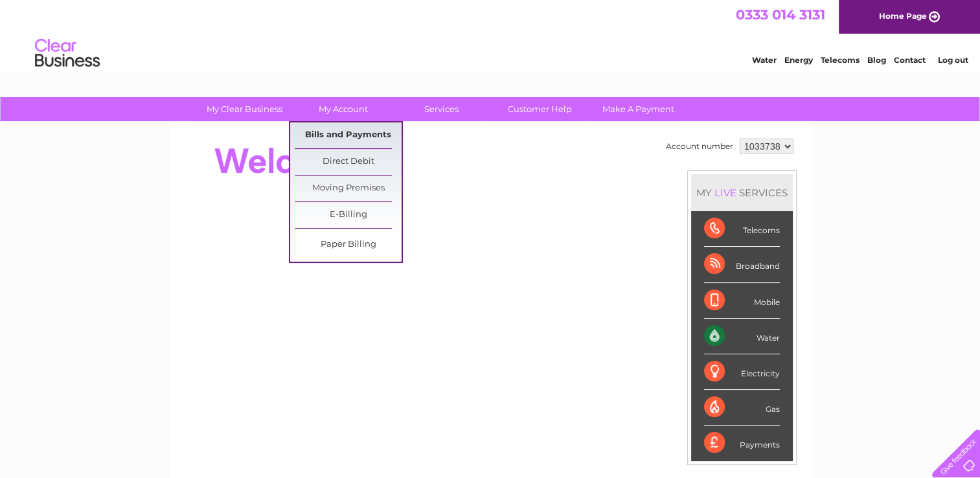 This screenshot has height=478, width=980. What do you see at coordinates (910, 60) in the screenshot?
I see `a: Contact` at bounding box center [910, 60].